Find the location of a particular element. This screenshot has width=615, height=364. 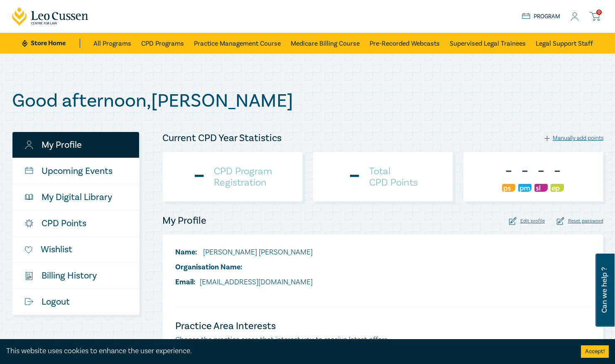

button: Accept cookies is located at coordinates (595, 352).